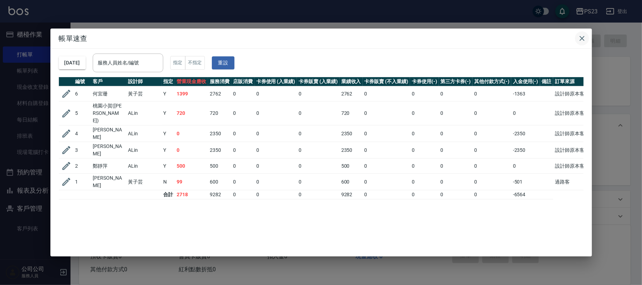 The width and height of the screenshot is (642, 285). Describe the element at coordinates (318, 82) in the screenshot. I see `th: 卡券販賣 (入業績)` at that location.